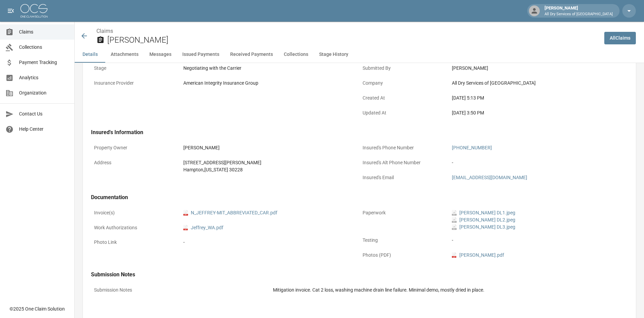  What do you see at coordinates (404, 255) in the screenshot?
I see `p: Photos (PDF)` at bounding box center [404, 255].